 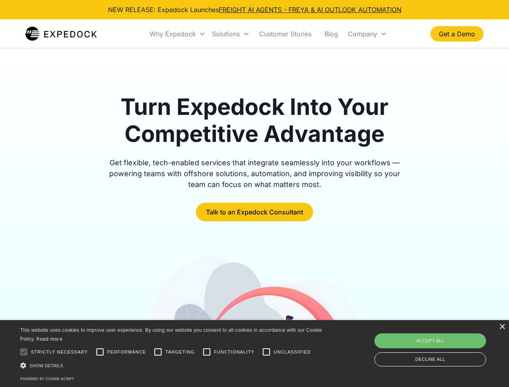 I want to click on h1: Turn Expedock Into Your Competitive Advantage, so click(x=255, y=120).